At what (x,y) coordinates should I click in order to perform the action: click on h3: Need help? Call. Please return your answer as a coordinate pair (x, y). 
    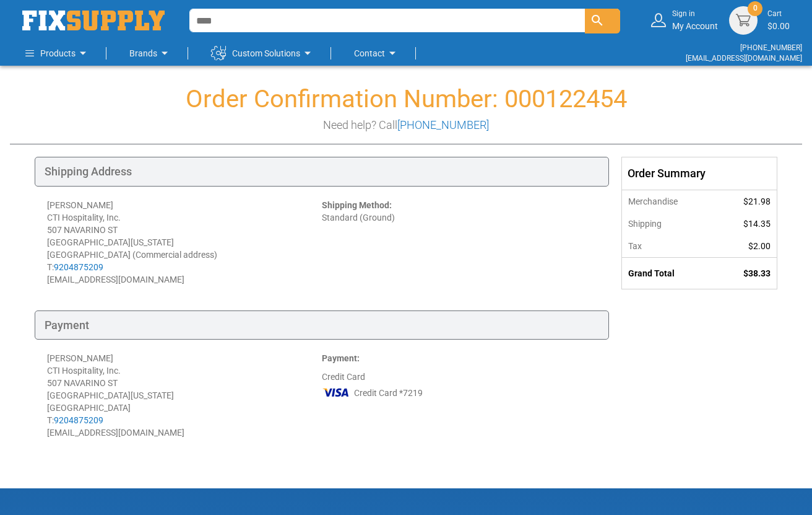
    Looking at the image, I should click on (406, 125).